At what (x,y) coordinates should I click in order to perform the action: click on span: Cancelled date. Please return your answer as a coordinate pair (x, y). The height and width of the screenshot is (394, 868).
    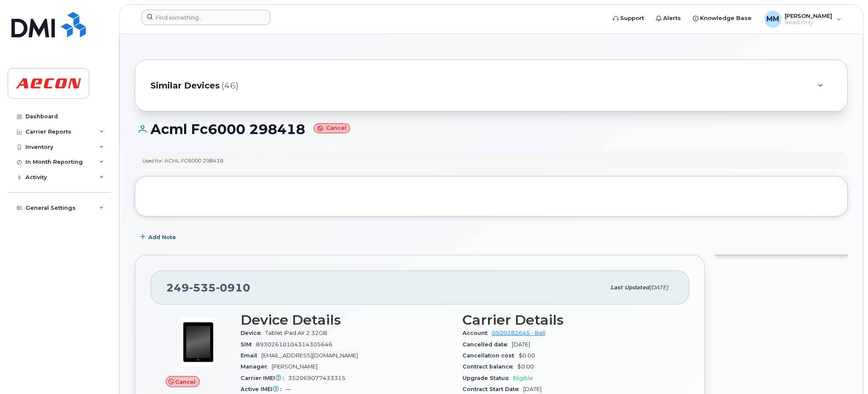
    Looking at the image, I should click on (487, 344).